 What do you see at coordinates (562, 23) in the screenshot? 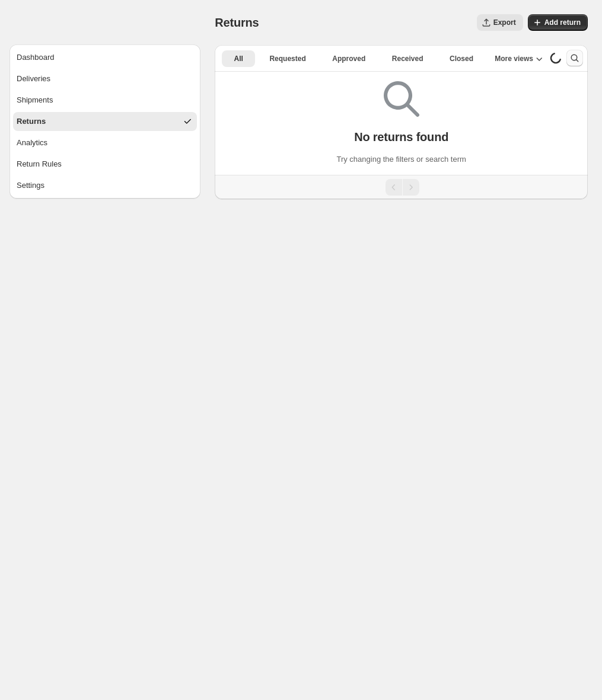
I see `span: Add return` at bounding box center [562, 23].